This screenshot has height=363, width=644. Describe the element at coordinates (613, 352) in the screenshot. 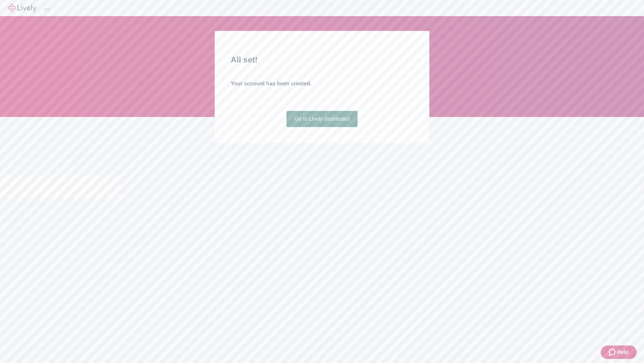

I see `svg: Zendesk support icon` at that location.